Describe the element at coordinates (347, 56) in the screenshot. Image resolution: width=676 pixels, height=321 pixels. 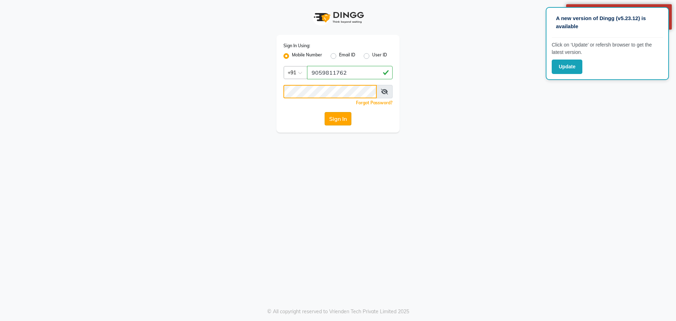
I see `label: Email ID` at that location.